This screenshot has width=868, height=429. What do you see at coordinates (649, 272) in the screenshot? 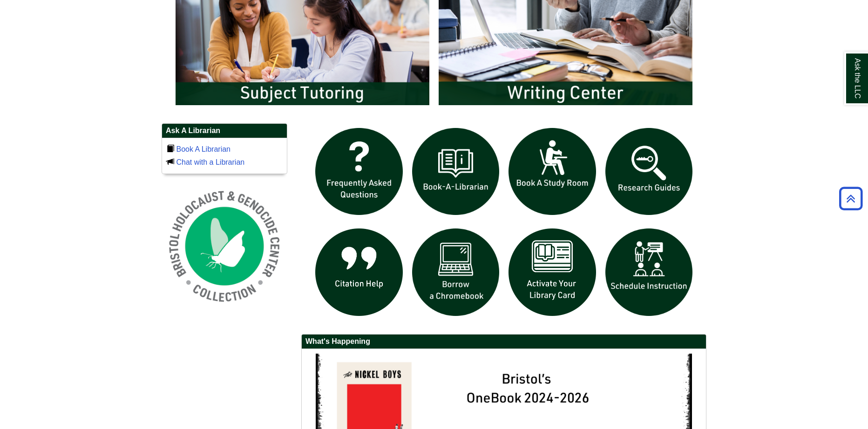
I see `img: For faculty. Schedule Library Instruction icon links to form.` at bounding box center [649, 272].